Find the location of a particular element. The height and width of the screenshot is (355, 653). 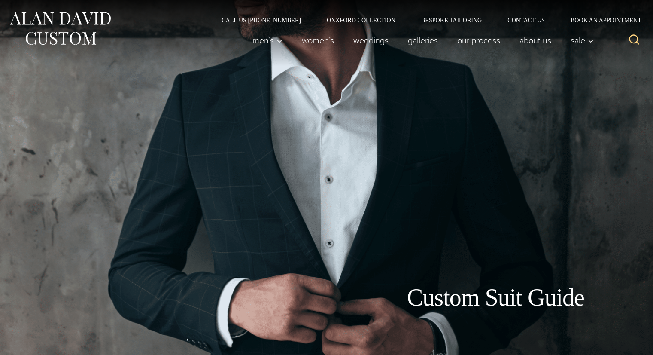

a: Women’s is located at coordinates (318, 40).